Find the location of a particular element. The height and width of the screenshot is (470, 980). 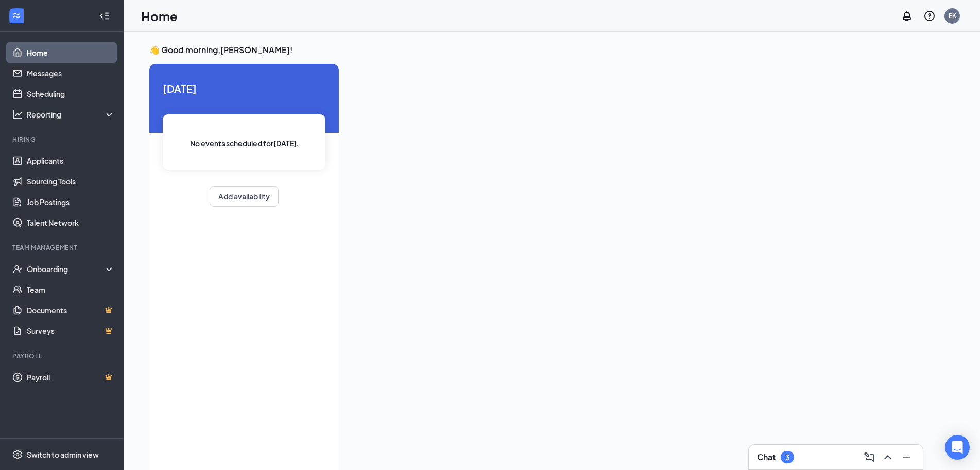

svg: Notifications is located at coordinates (907, 16).